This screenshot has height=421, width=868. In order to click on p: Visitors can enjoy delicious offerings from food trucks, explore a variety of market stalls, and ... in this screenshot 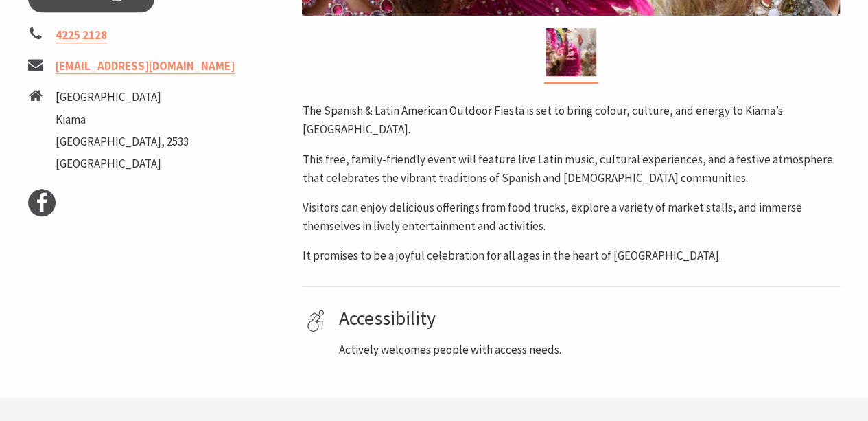, I will do `click(571, 217)`.